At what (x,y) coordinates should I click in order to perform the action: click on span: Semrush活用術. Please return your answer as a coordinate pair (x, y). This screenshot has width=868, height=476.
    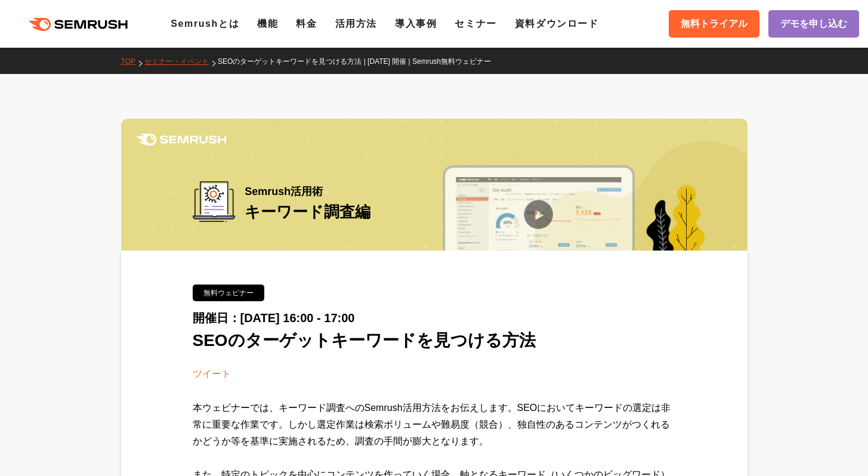
    Looking at the image, I should click on (307, 192).